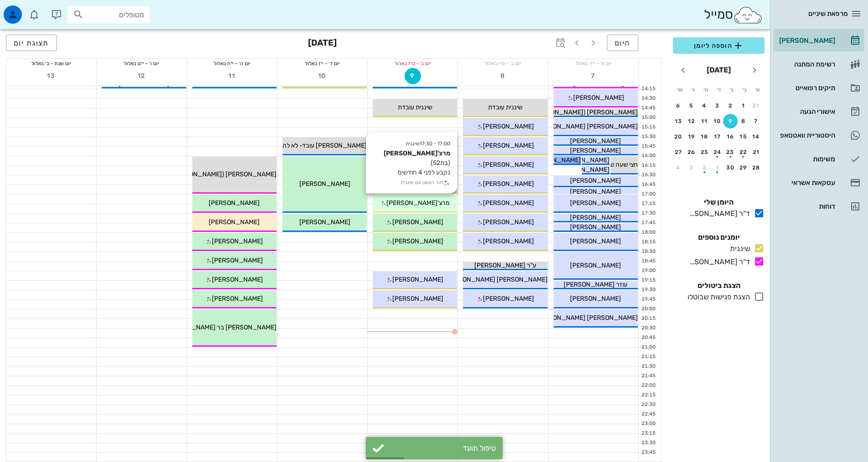  What do you see at coordinates (718, 152) in the screenshot?
I see `div: 24` at bounding box center [718, 152].